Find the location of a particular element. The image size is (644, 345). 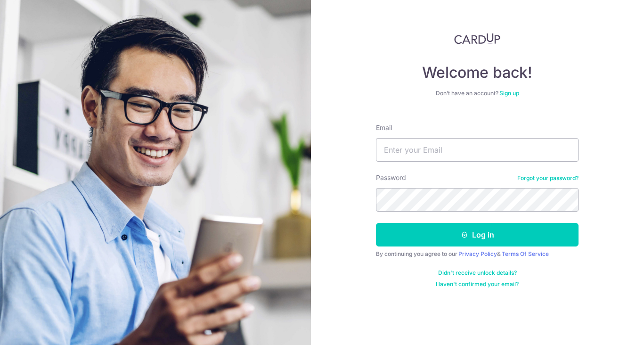

button: Log in is located at coordinates (477, 234).